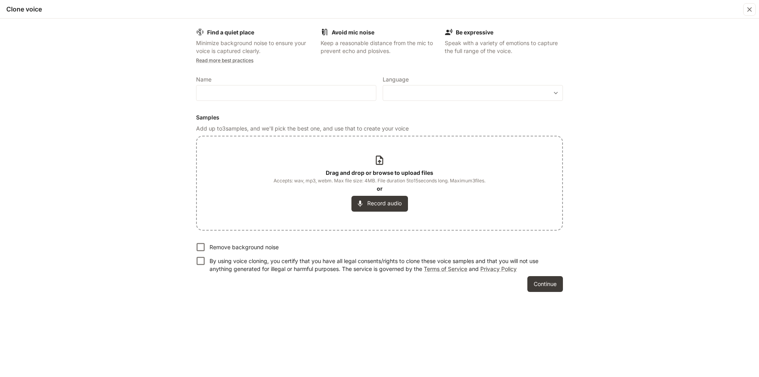  Describe the element at coordinates (255, 47) in the screenshot. I see `p: Minimize background noise to ensure your voice is captured clearly.` at that location.